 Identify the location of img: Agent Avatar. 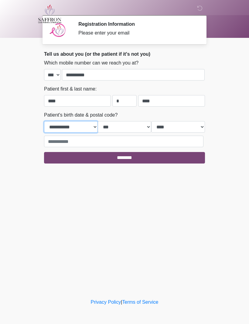
(58, 30).